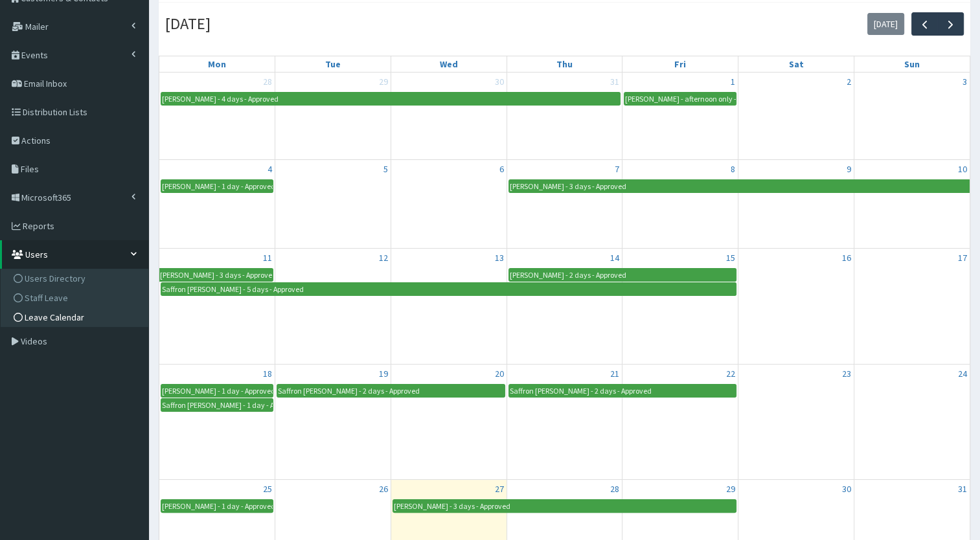 This screenshot has width=980, height=540. What do you see at coordinates (847, 374) in the screenshot?
I see `a: August 23, 2025` at bounding box center [847, 374].